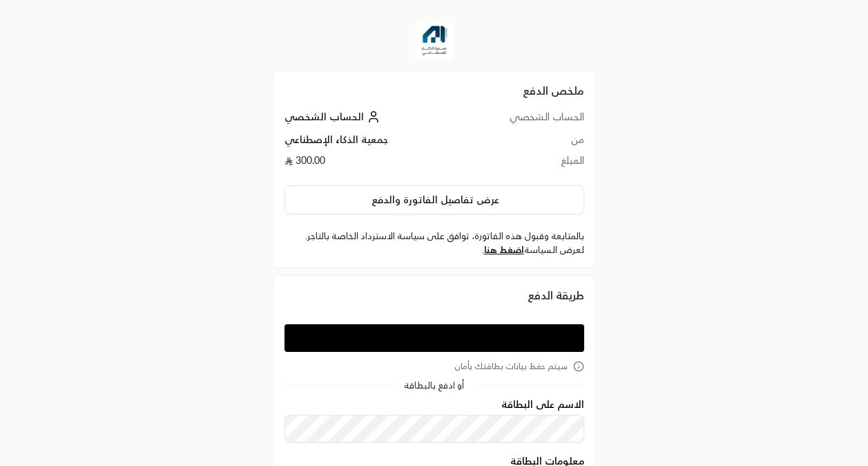 This screenshot has width=868, height=466. Describe the element at coordinates (372, 164) in the screenshot. I see `td: 300.00` at that location.